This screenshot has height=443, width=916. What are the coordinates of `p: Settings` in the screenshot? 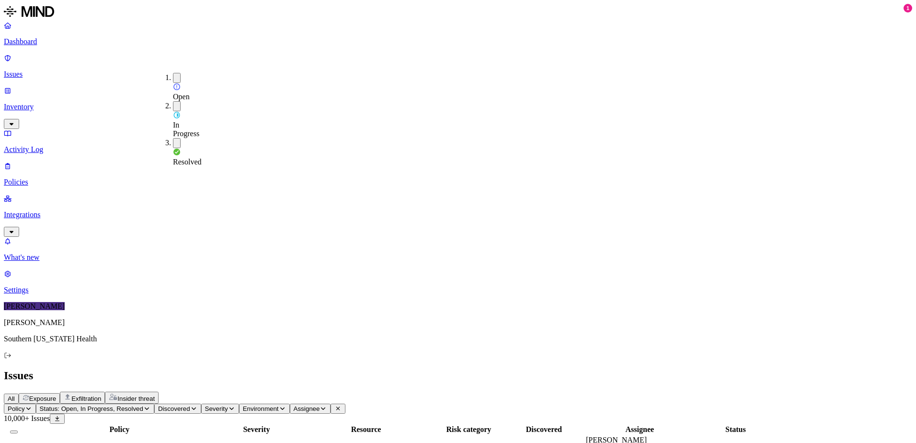 It's located at (458, 290).